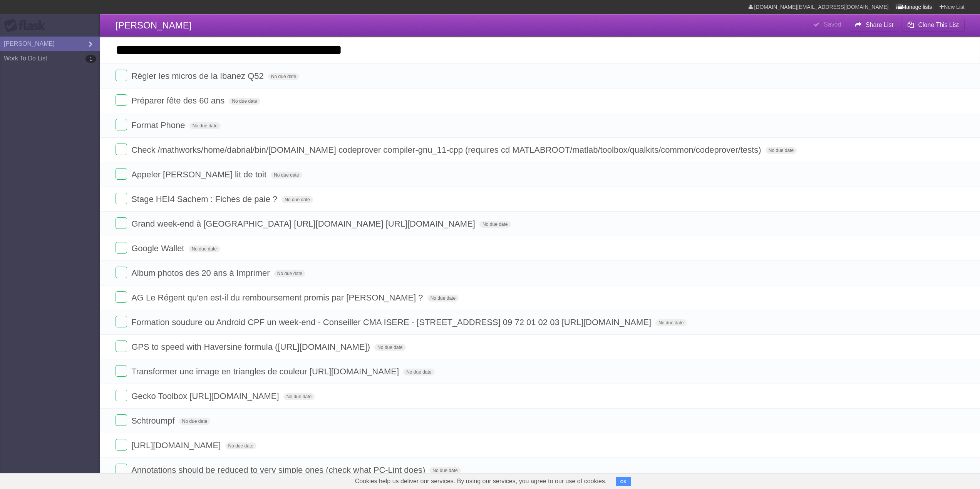  What do you see at coordinates (159, 125) in the screenshot?
I see `span: Format Phone` at bounding box center [159, 125].